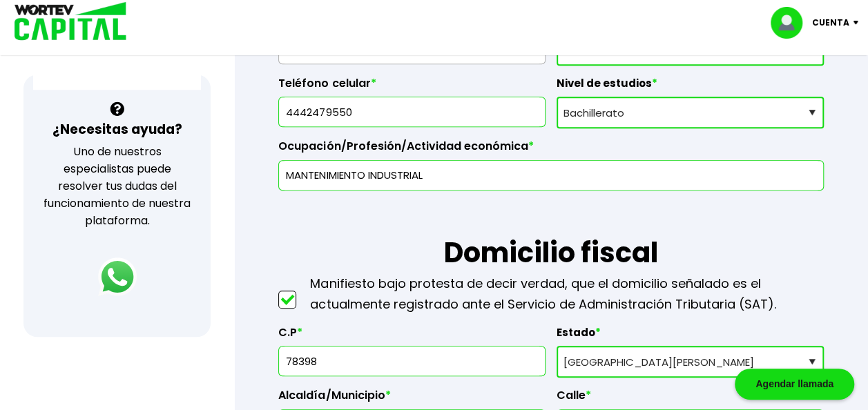 This screenshot has height=410, width=868. I want to click on label: C.P, so click(412, 336).